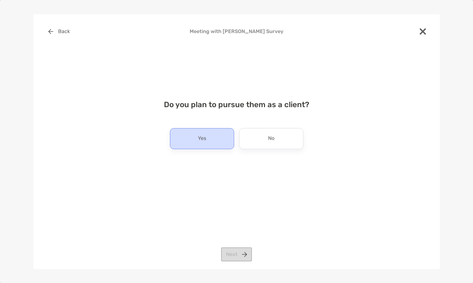 The height and width of the screenshot is (283, 473). What do you see at coordinates (271, 138) in the screenshot?
I see `p: No` at bounding box center [271, 138].